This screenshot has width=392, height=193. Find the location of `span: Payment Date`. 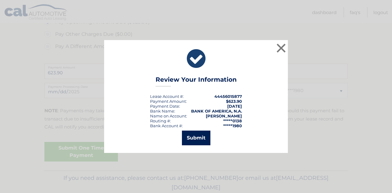

span: Payment Date is located at coordinates (164, 106).